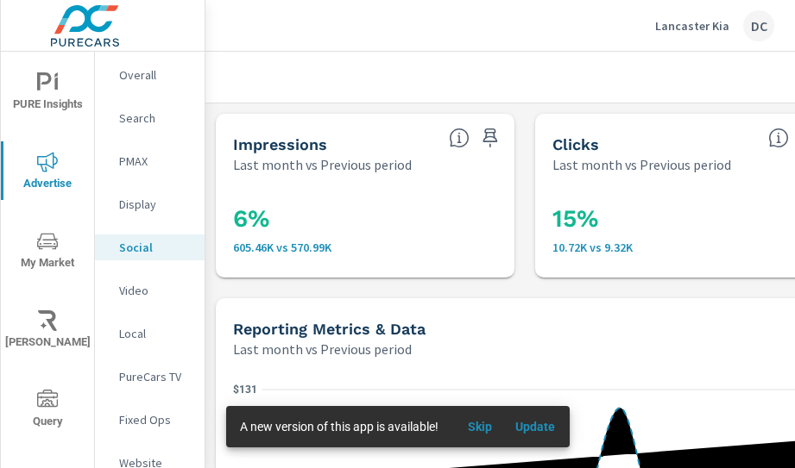 This screenshot has height=468, width=795. Describe the element at coordinates (575, 144) in the screenshot. I see `h5: Clicks` at that location.